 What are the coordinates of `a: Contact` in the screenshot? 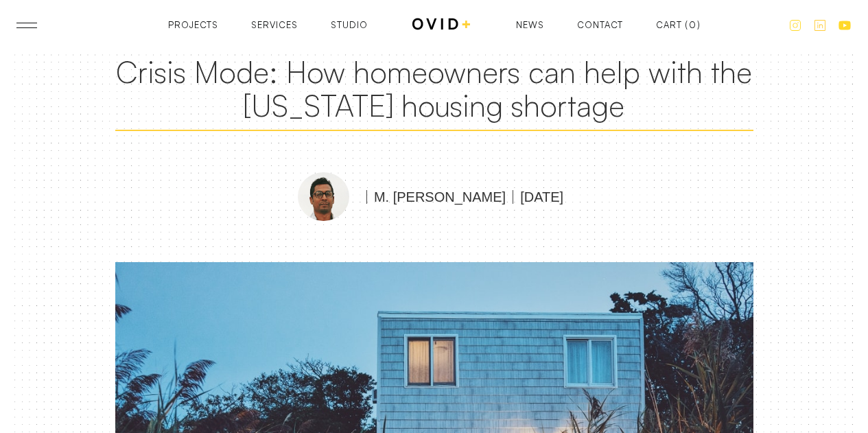 It's located at (599, 25).